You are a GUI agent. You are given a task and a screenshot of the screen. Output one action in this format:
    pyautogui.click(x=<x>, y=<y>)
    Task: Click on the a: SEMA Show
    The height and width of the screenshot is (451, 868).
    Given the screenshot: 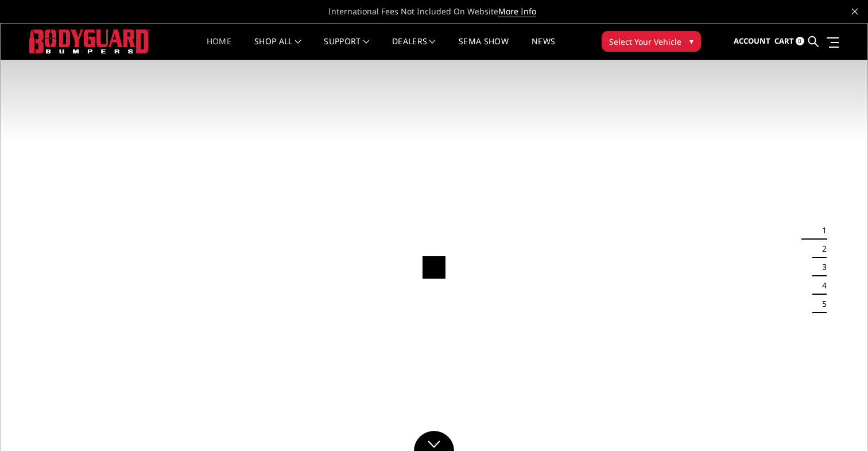 What is the action you would take?
    pyautogui.click(x=483, y=48)
    